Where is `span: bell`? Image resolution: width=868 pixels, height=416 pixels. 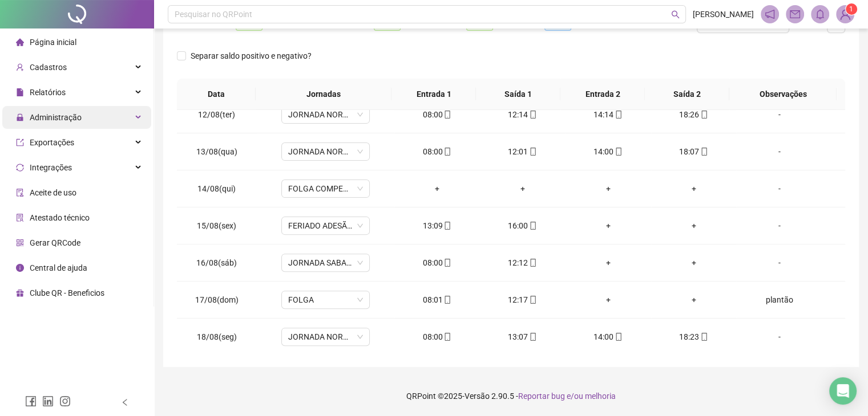
span: bell is located at coordinates (820, 14).